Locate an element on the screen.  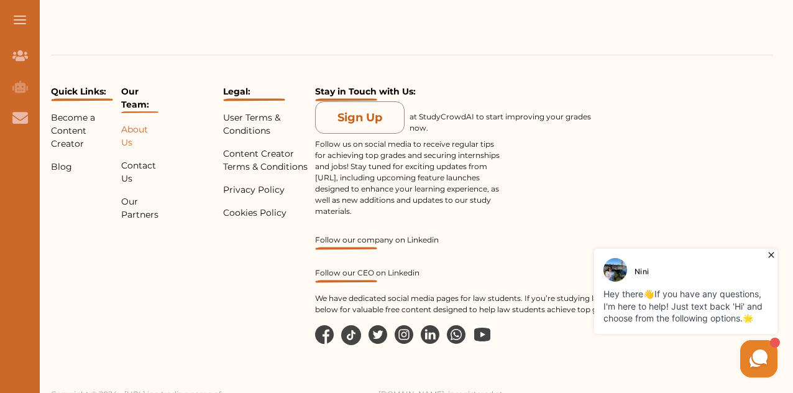
p: Our Team: is located at coordinates (140, 99).